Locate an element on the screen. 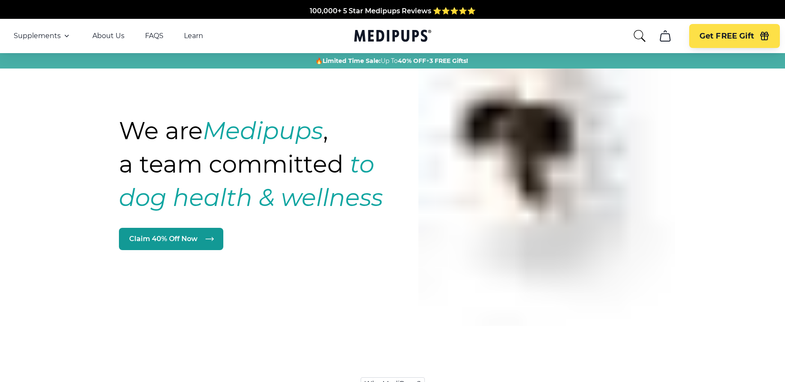  span: Supplements is located at coordinates (37, 36).